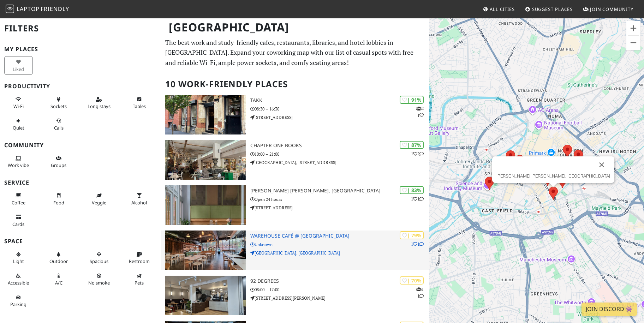 This screenshot has width=644, height=323. I want to click on span: Group tables, so click(59, 165).